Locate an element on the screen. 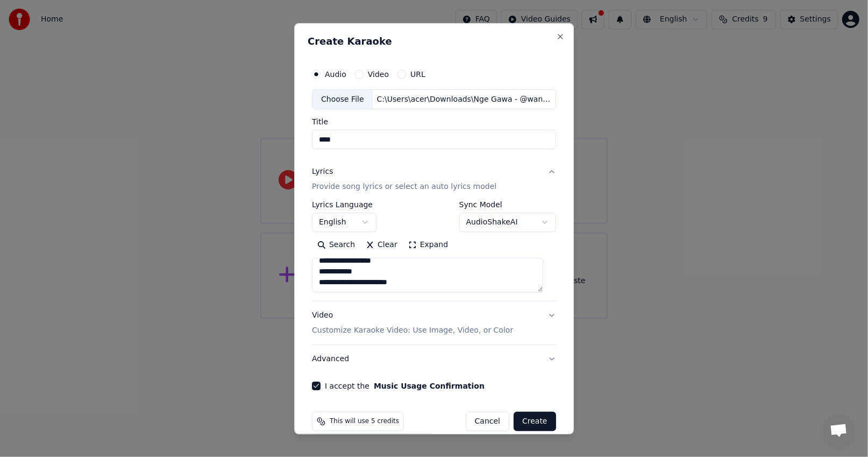 This screenshot has width=868, height=457. p: Customize Karaoke Video: Use Image, Video, or Color is located at coordinates (413, 330).